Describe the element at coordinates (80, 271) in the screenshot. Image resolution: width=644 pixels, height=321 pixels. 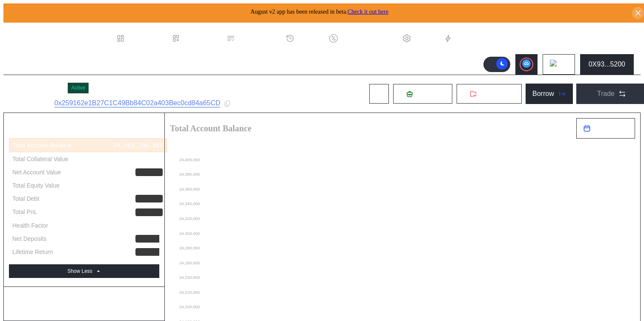
I see `div: Show Less` at that location.